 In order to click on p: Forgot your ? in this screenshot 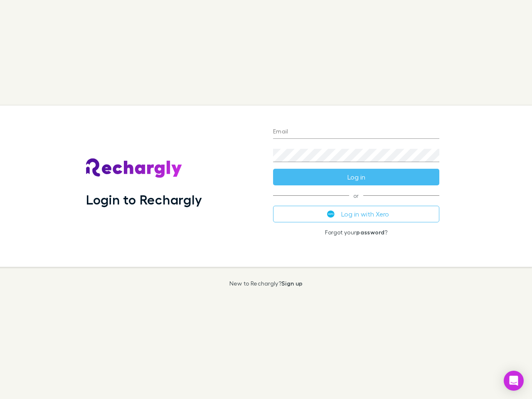, I will do `click(356, 233)`.